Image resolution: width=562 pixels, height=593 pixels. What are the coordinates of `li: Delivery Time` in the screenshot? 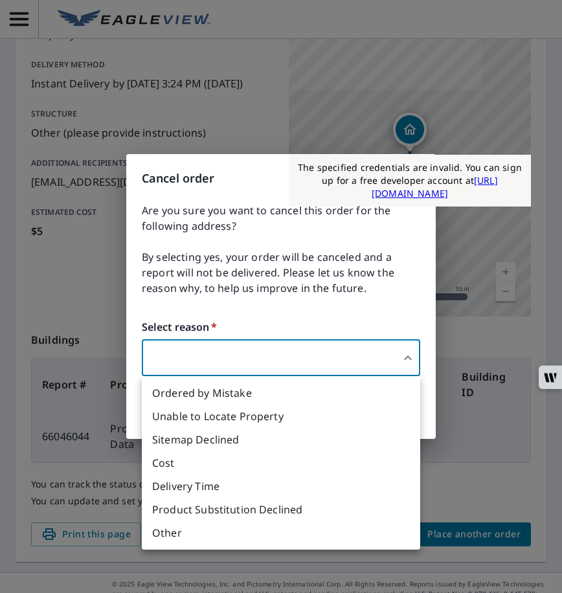 It's located at (281, 486).